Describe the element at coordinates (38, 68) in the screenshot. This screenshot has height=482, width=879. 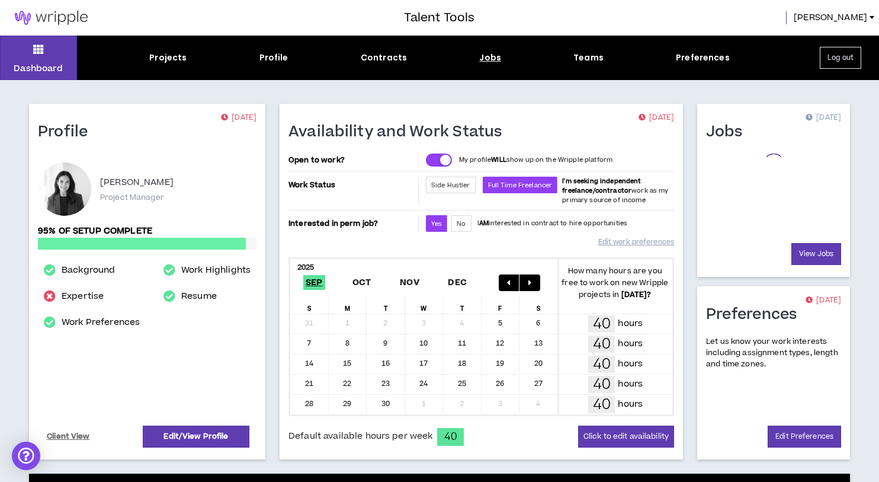
I see `p: Dashboard` at that location.